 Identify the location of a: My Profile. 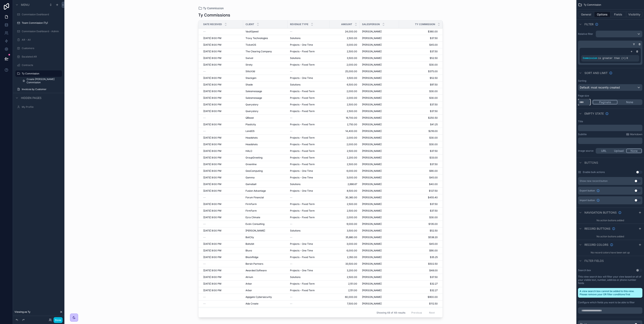
(41, 107).